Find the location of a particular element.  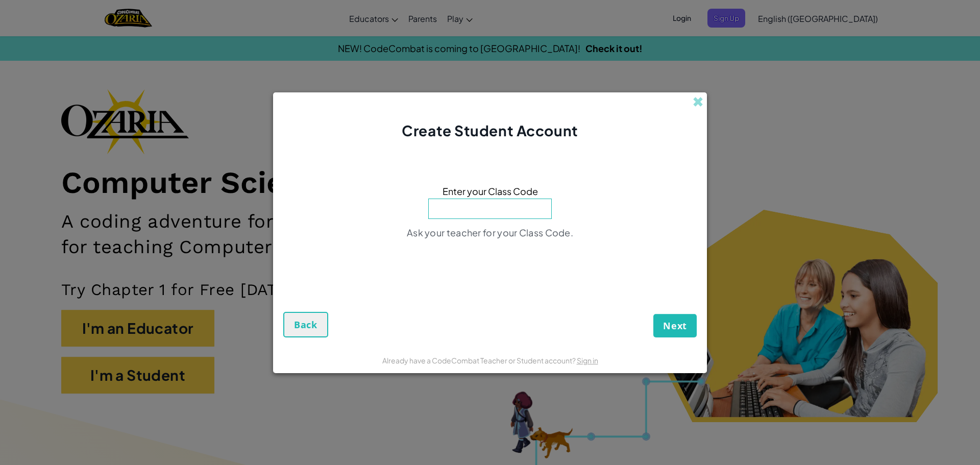

span: Back is located at coordinates (306, 325).